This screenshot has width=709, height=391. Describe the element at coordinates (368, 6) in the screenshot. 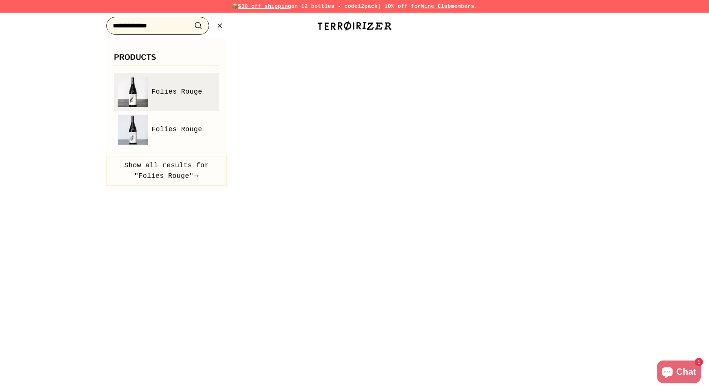

I see `strong: 12pack` at that location.